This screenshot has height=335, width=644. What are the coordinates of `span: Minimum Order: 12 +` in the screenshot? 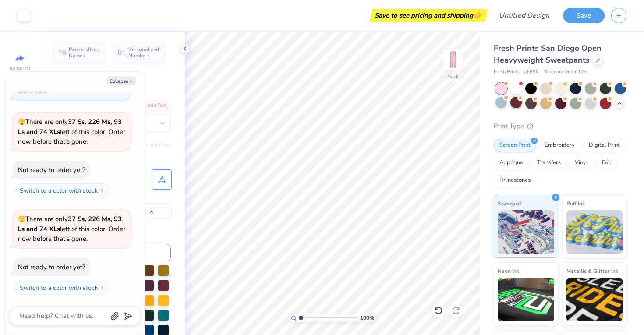 It's located at (565, 72).